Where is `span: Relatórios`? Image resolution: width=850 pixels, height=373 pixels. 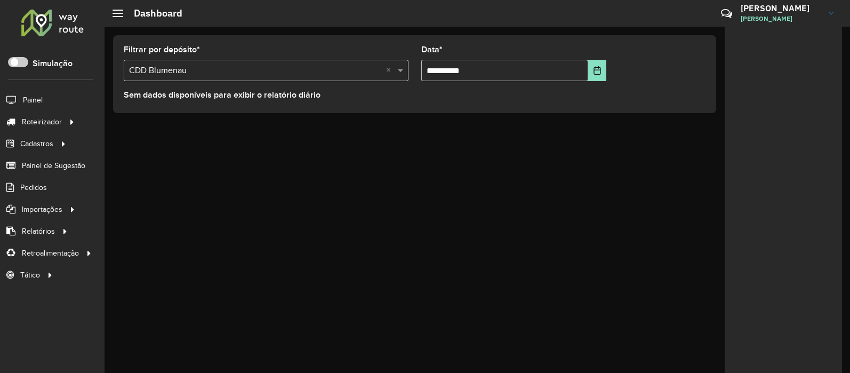 span: Relatórios is located at coordinates (38, 231).